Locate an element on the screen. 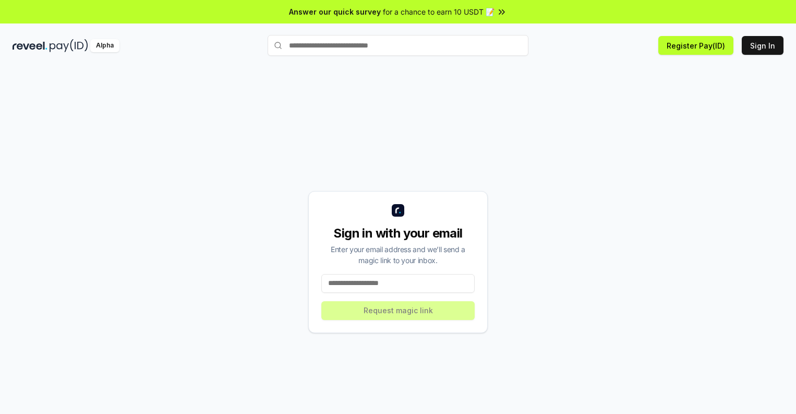  span: Answer our quick survey is located at coordinates (335, 11).